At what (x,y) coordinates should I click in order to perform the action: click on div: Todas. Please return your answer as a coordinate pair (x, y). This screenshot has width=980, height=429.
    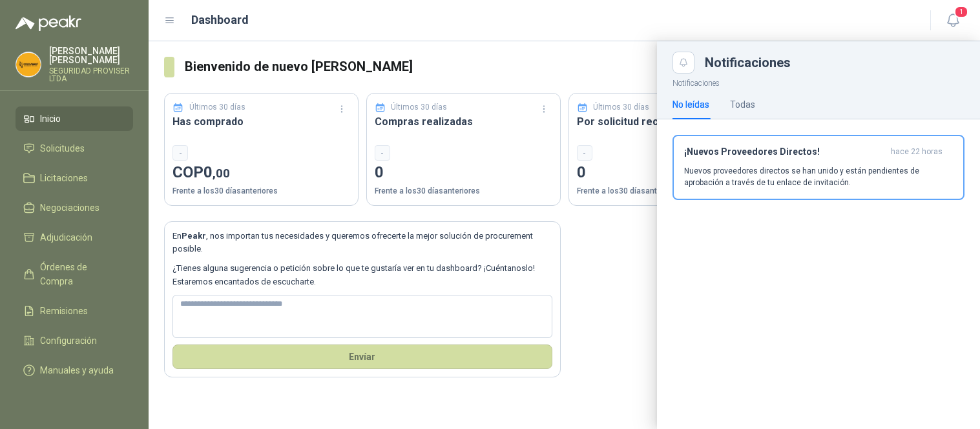
    Looking at the image, I should click on (742, 104).